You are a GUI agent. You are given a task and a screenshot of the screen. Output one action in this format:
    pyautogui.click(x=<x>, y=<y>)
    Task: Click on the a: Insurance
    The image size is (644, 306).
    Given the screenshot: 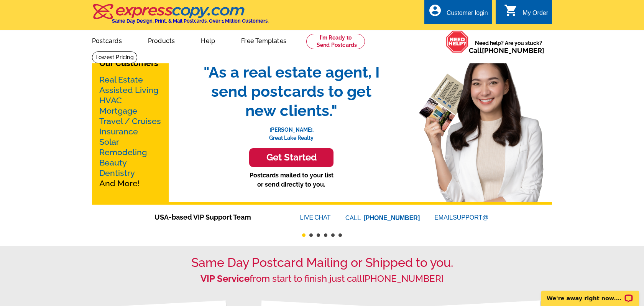 What is the action you would take?
    pyautogui.click(x=118, y=132)
    